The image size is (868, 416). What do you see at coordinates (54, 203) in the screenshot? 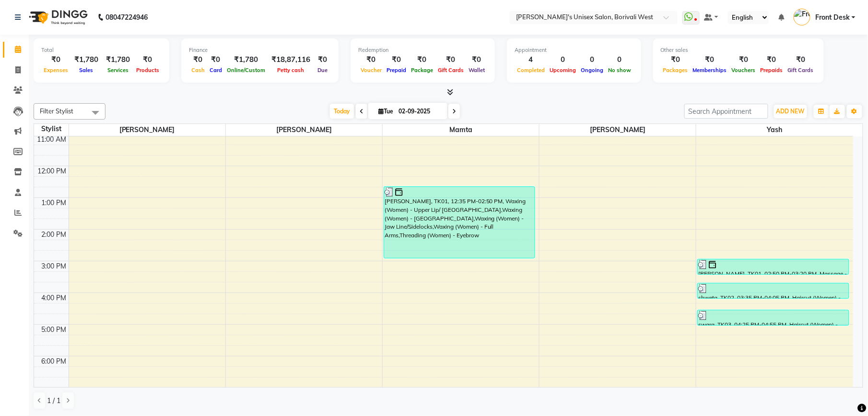
I see `div: 1:00 PM` at bounding box center [54, 203].